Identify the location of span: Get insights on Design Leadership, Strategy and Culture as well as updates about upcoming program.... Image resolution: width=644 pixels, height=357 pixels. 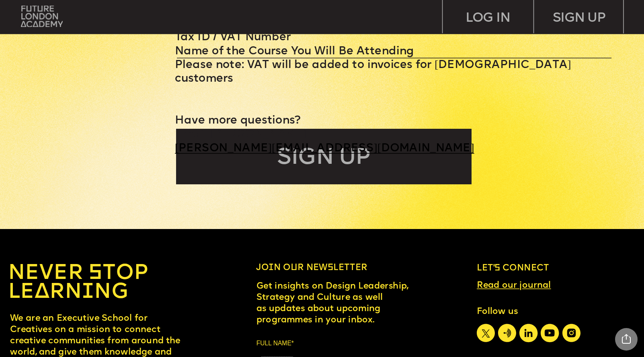
(333, 303).